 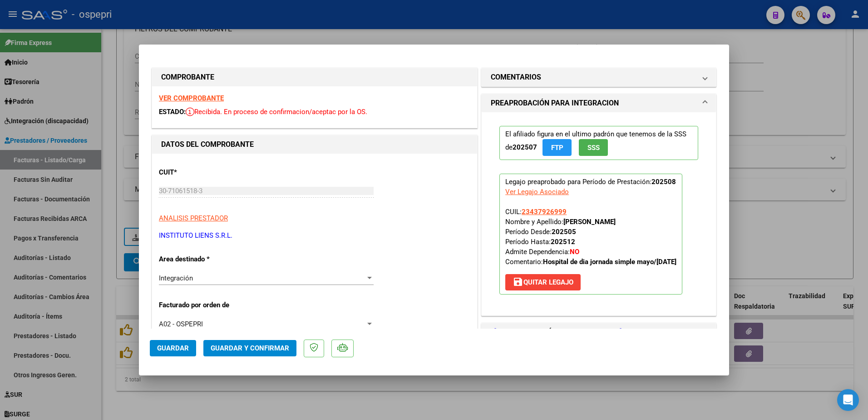 I want to click on strong: DATOS DEL COMPROBANTE, so click(x=208, y=144).